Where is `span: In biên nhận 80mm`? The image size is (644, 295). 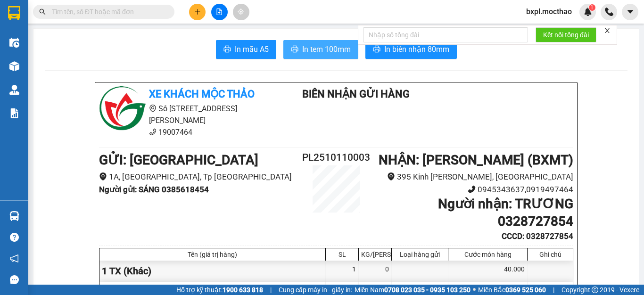
span: In biên nhận 80mm is located at coordinates (417, 49).